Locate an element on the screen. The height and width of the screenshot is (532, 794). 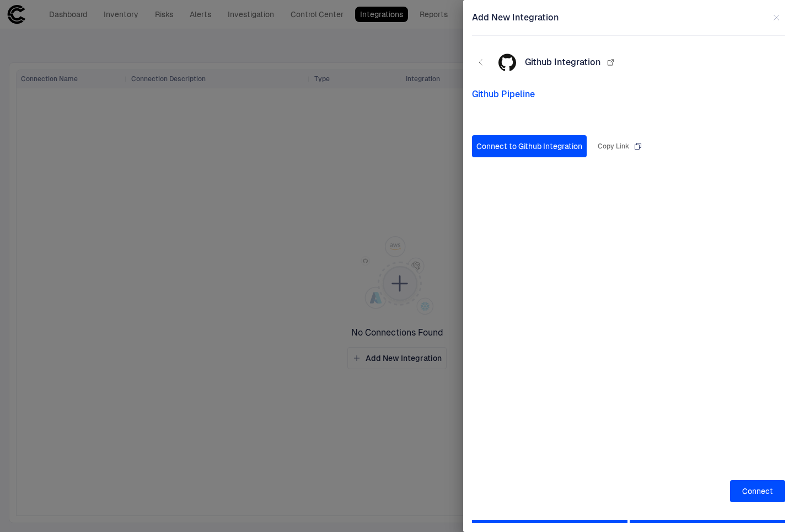
span: Github Pipeline is located at coordinates (629, 94).